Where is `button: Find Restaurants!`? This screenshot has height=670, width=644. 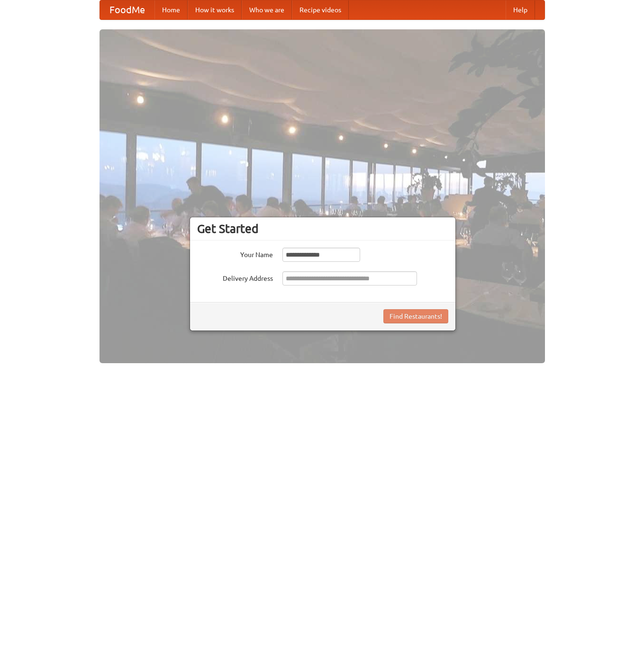
button: Find Restaurants! is located at coordinates (415, 316).